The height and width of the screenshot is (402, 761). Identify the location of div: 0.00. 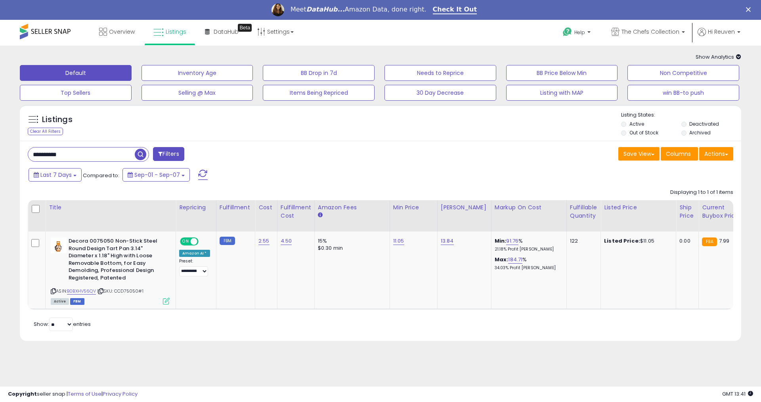
(686, 241).